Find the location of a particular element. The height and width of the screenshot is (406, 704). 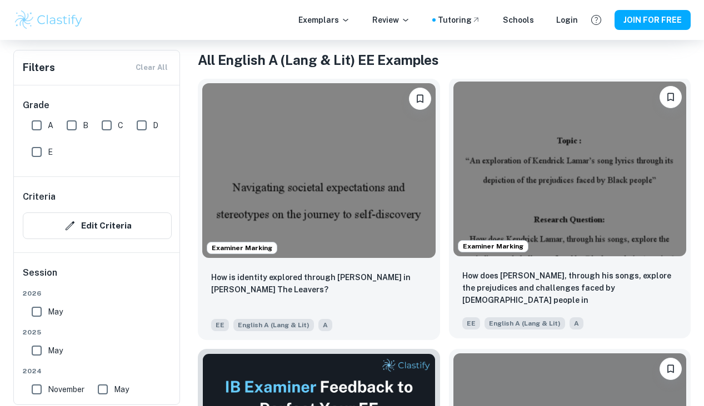

button: Help and Feedback is located at coordinates (596, 20).